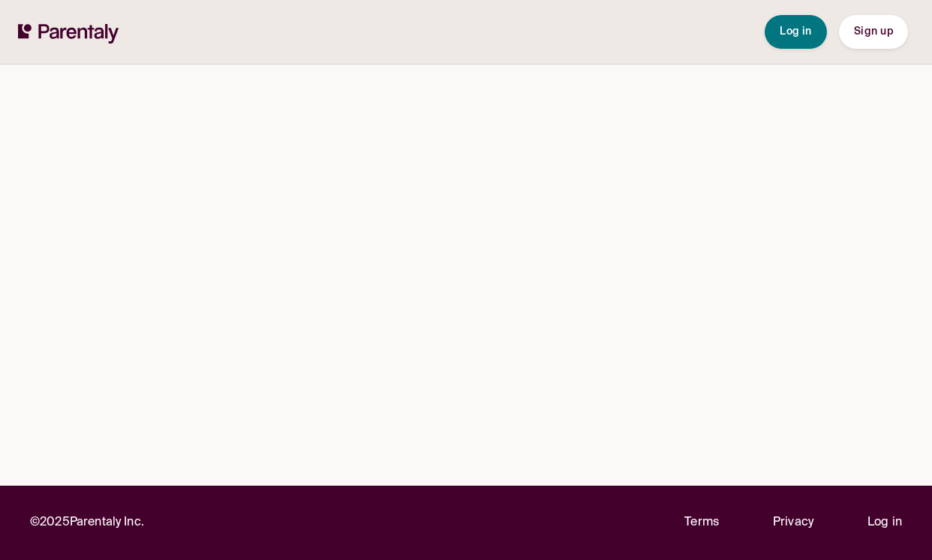  Describe the element at coordinates (873, 32) in the screenshot. I see `span: Sign up` at that location.